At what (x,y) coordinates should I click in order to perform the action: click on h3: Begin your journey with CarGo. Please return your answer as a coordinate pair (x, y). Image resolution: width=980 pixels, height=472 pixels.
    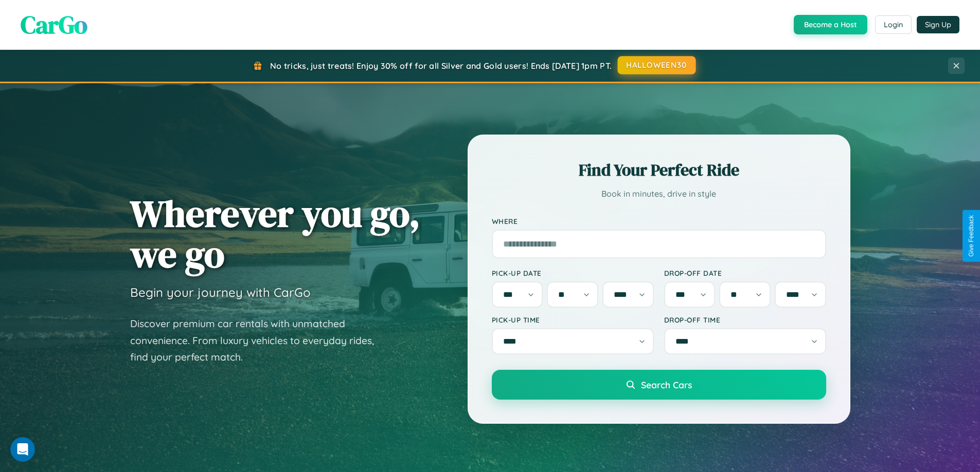
    Looking at the image, I should click on (220, 293).